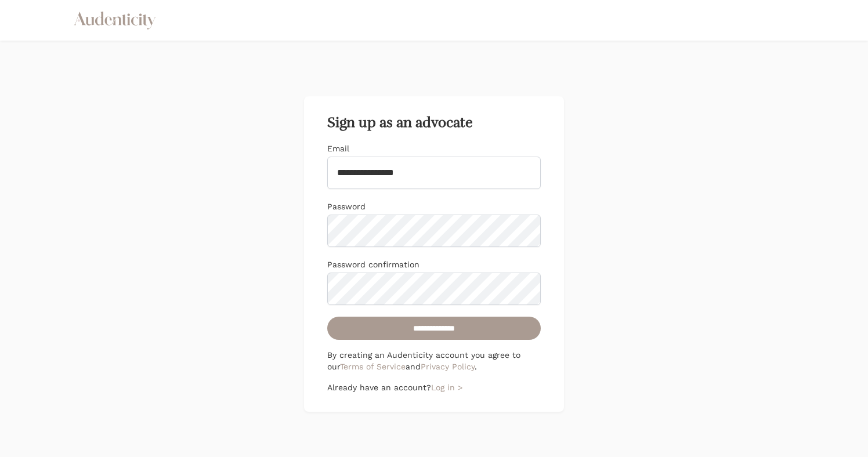  I want to click on label: Email, so click(338, 148).